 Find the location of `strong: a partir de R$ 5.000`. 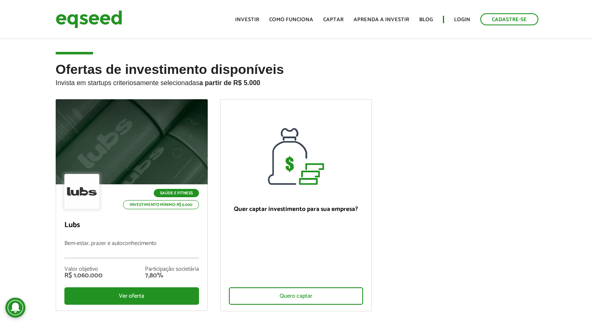

strong: a partir de R$ 5.000 is located at coordinates (230, 83).